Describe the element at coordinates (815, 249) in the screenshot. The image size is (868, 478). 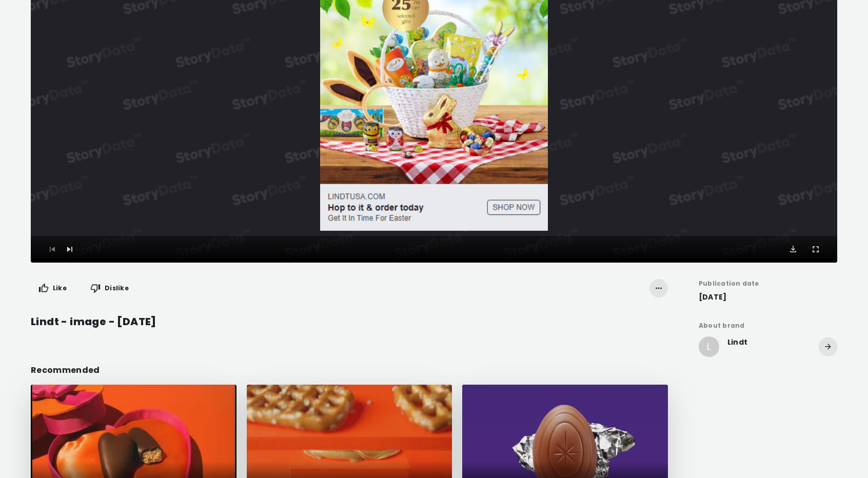
I see `button: Fullscreen` at that location.